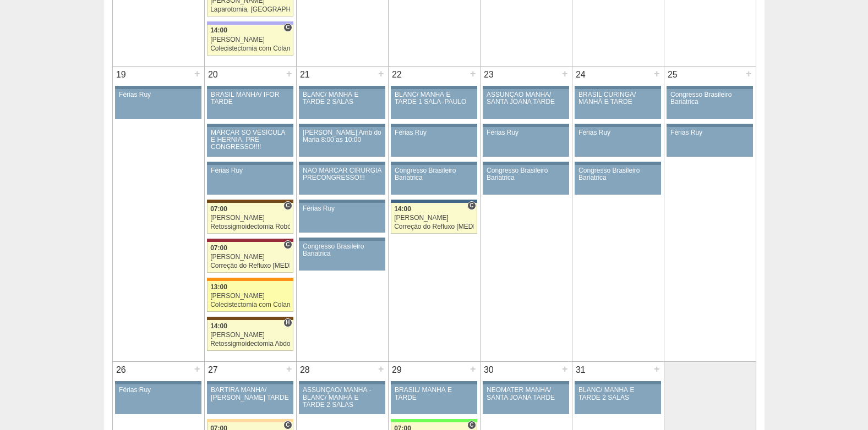 This screenshot has height=430, width=868. I want to click on div: 24, so click(581, 75).